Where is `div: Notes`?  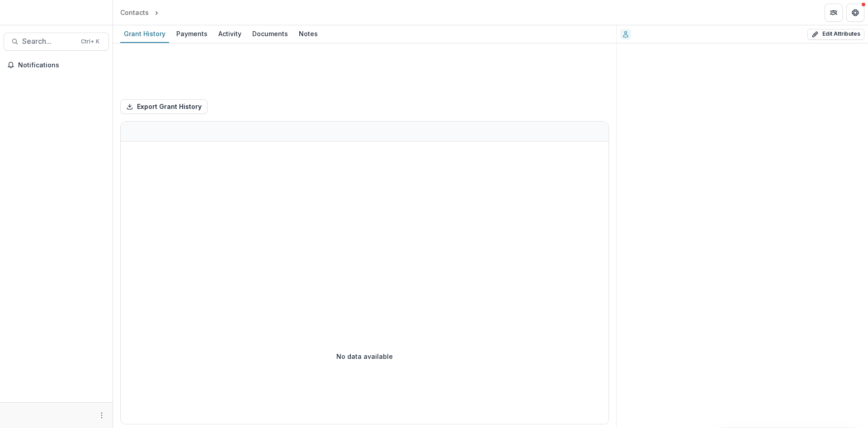 div: Notes is located at coordinates (309, 34).